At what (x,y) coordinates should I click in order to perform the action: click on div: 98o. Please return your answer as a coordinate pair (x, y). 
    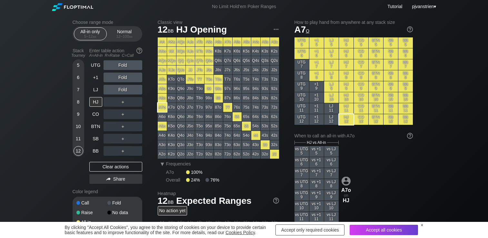
    Looking at the image, I should click on (209, 98).